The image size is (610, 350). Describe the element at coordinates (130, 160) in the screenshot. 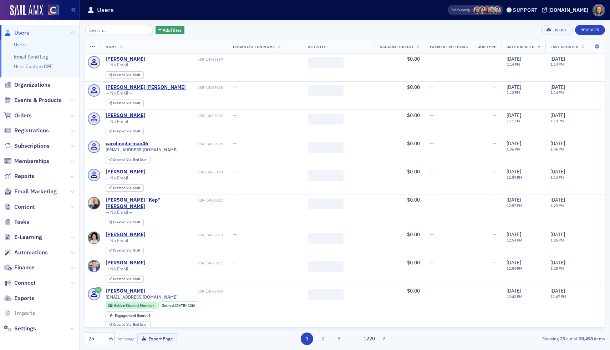

I see `div: End User` at that location.